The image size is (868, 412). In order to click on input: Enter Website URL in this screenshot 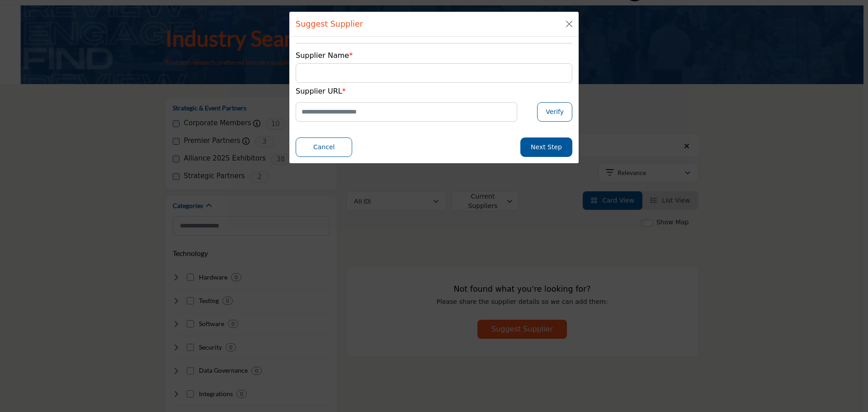, I will do `click(407, 112)`.